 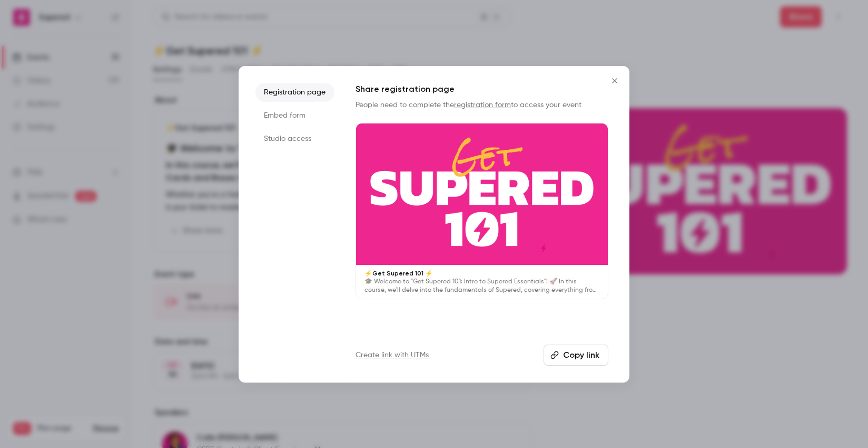 I want to click on li: Embed form, so click(x=295, y=115).